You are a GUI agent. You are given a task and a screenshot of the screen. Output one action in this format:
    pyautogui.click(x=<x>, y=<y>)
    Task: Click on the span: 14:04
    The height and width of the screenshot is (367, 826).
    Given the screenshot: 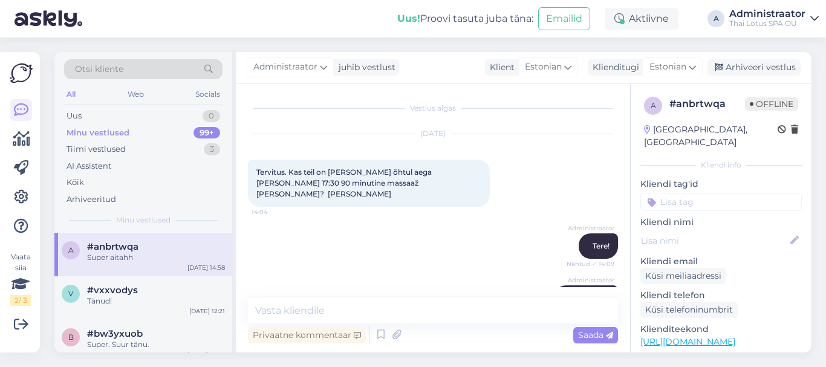 What is the action you would take?
    pyautogui.click(x=274, y=212)
    